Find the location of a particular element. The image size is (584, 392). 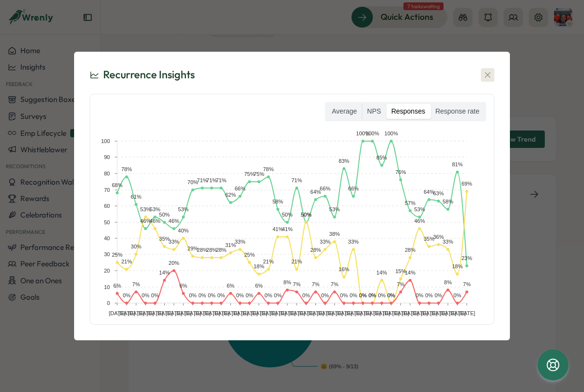

label: Response rate is located at coordinates (457, 112).